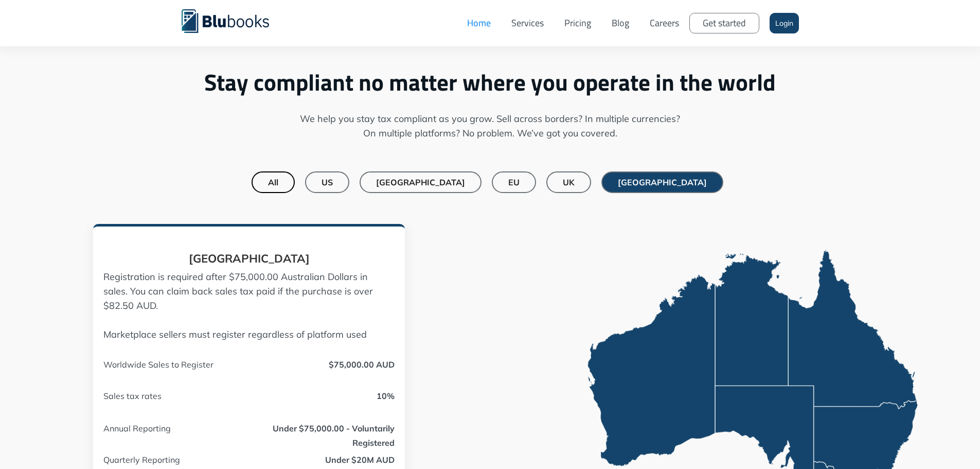  Describe the element at coordinates (359, 459) in the screenshot. I see `div: Under $20M AUD` at that location.